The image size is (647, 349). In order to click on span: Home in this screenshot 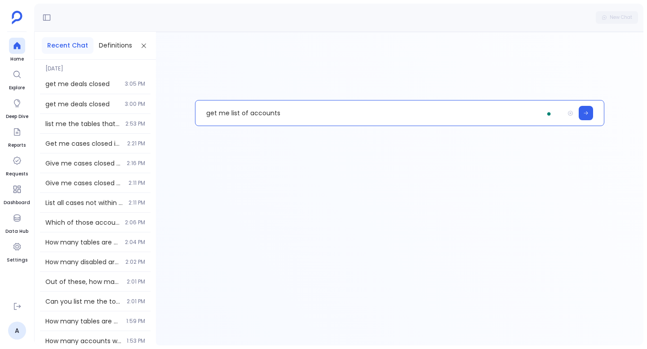, I will do `click(17, 59)`.